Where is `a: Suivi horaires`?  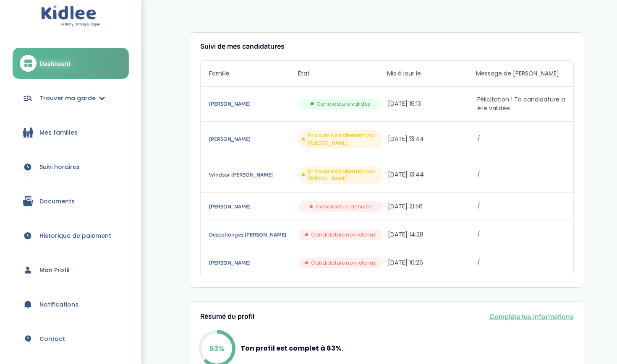
a: Suivi horaires is located at coordinates (70, 167).